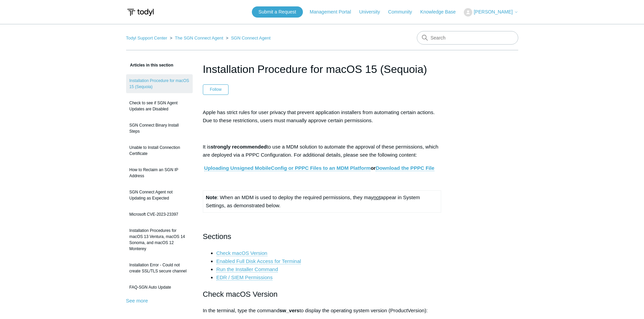  I want to click on a: Installation Procedure for macOS 15 (Sequoia), so click(159, 84).